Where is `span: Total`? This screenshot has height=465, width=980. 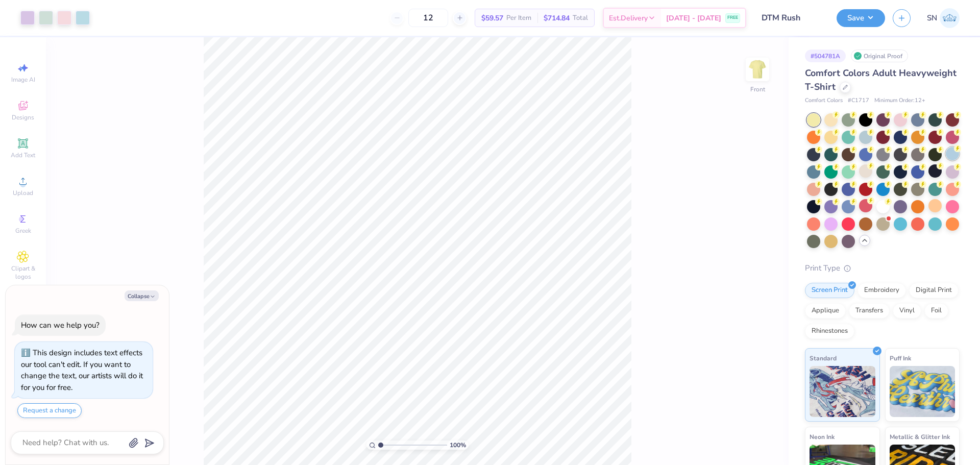
span: Total is located at coordinates (580, 18).